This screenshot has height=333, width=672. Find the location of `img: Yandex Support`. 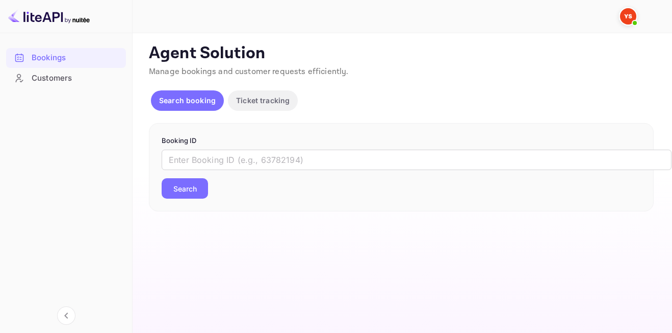

img: Yandex Support is located at coordinates (628, 16).